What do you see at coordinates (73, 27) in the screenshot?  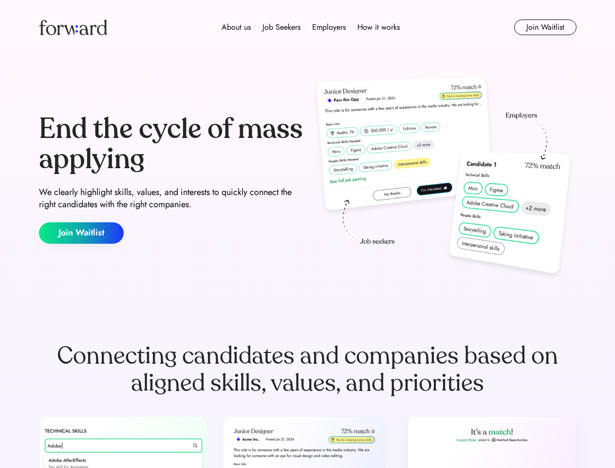 I see `img: Forward logo` at bounding box center [73, 27].